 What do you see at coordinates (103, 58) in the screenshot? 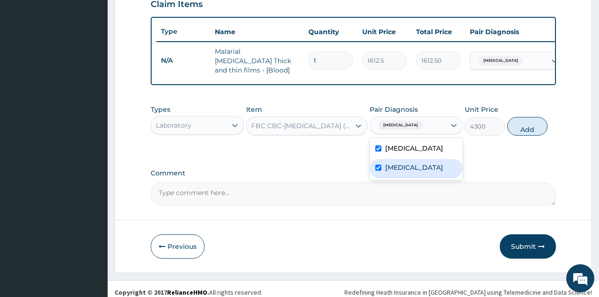
I see `div: Chat with us now` at bounding box center [103, 58].